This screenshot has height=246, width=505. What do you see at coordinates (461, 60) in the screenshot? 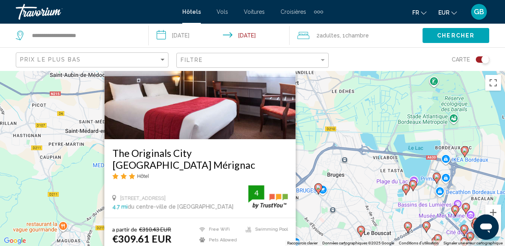
I see `span: Carte` at bounding box center [461, 60].